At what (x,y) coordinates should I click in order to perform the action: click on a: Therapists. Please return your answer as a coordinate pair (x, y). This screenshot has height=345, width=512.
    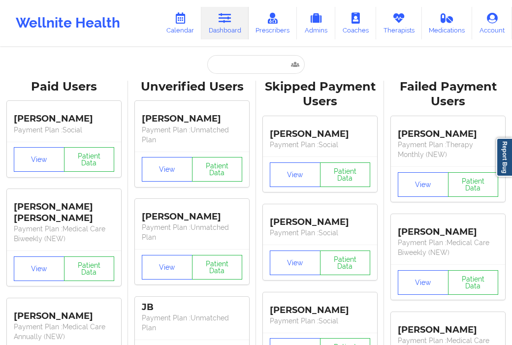
    Looking at the image, I should click on (399, 23).